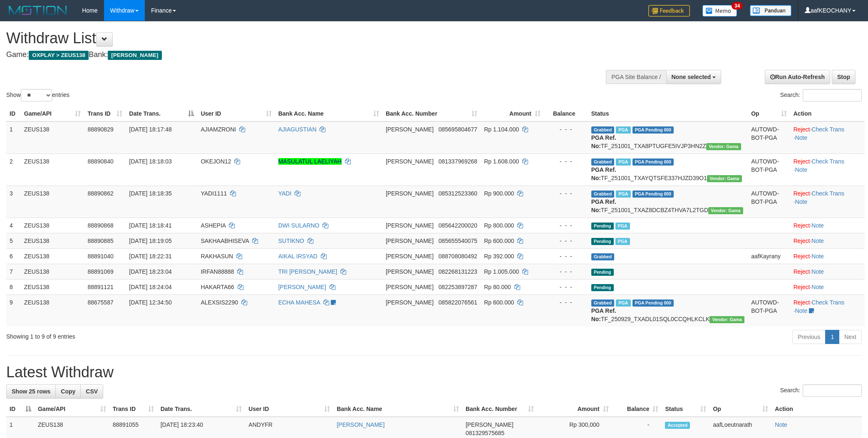  I want to click on a: AJIAGUSTIAN, so click(297, 129).